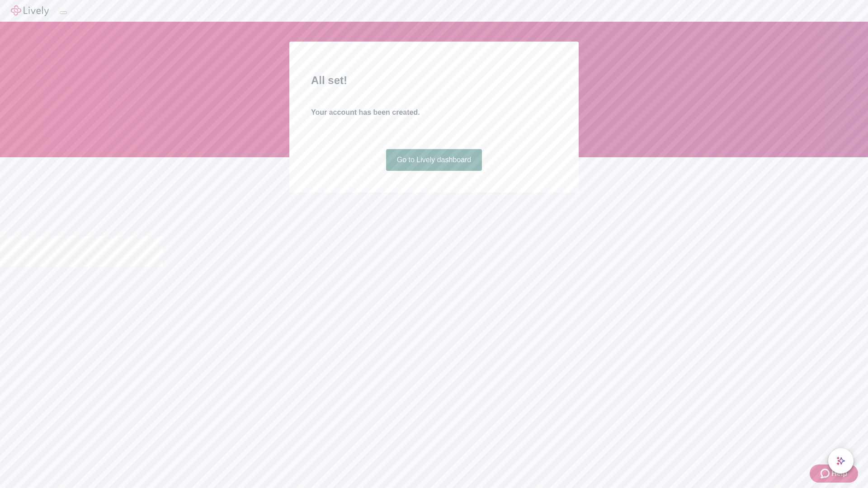  Describe the element at coordinates (839, 474) in the screenshot. I see `span: Help` at that location.